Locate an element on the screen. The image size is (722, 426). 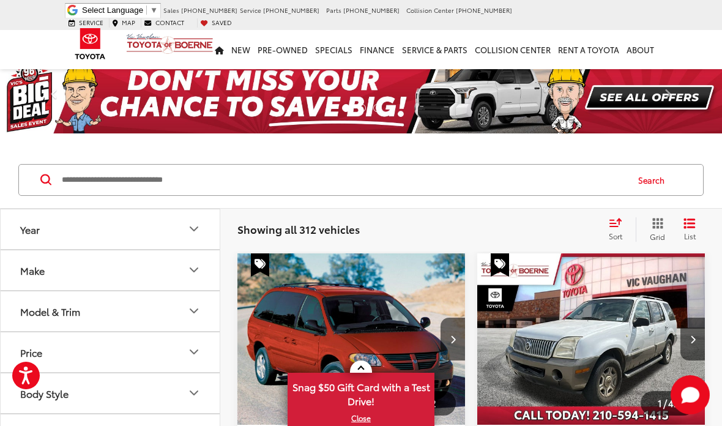
a: My Saved Vehicles is located at coordinates (216, 23).